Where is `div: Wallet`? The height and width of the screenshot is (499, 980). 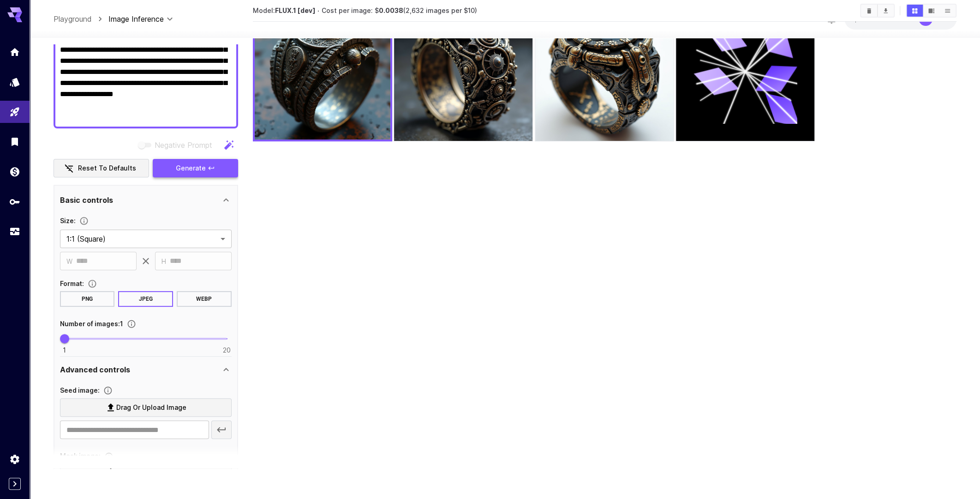
div: Wallet is located at coordinates (15, 171).